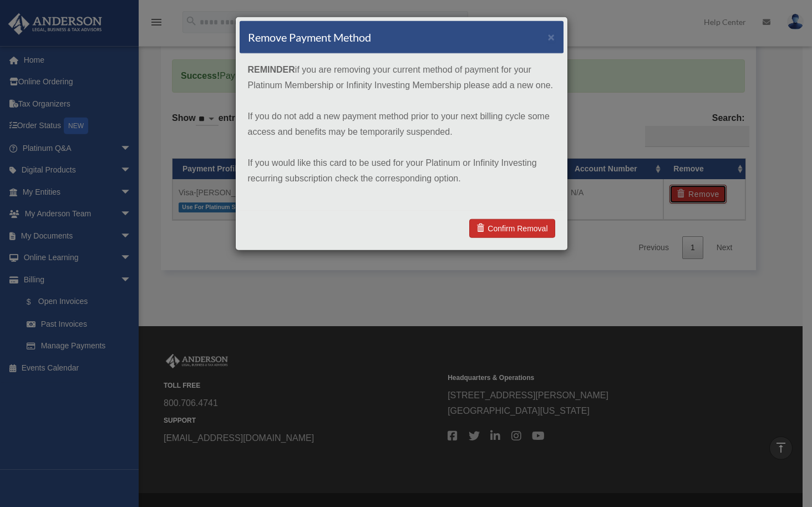 The image size is (812, 507). What do you see at coordinates (310, 37) in the screenshot?
I see `h4: Remove Payment Method` at bounding box center [310, 37].